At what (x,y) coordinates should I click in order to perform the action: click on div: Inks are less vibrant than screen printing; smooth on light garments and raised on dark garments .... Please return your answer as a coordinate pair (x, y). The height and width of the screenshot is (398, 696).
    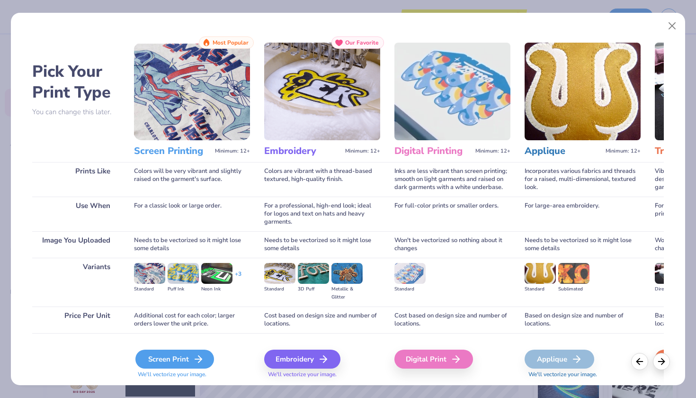
    Looking at the image, I should click on (452, 179).